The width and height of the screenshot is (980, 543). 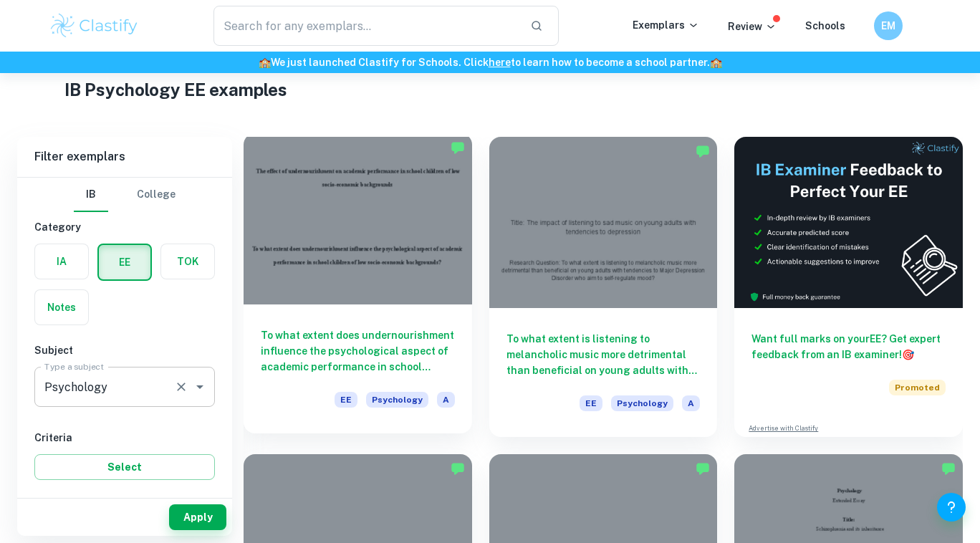 What do you see at coordinates (198, 518) in the screenshot?
I see `button: Apply` at bounding box center [198, 518].